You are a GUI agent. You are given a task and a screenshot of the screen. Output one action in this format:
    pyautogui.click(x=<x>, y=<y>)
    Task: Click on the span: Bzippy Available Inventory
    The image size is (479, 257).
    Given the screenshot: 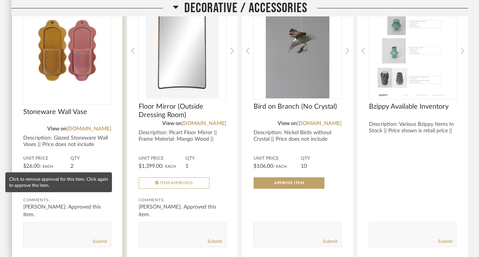 What is the action you would take?
    pyautogui.click(x=413, y=107)
    